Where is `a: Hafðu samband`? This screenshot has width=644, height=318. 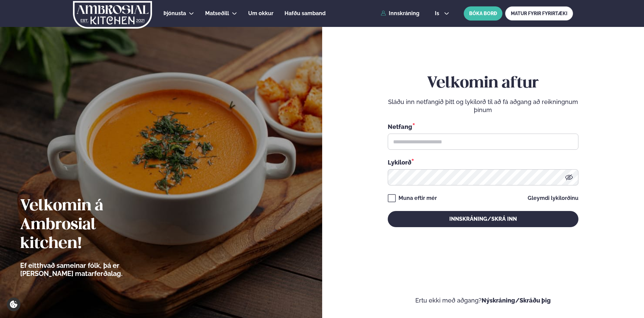
a: Hafðu samband is located at coordinates (305, 13).